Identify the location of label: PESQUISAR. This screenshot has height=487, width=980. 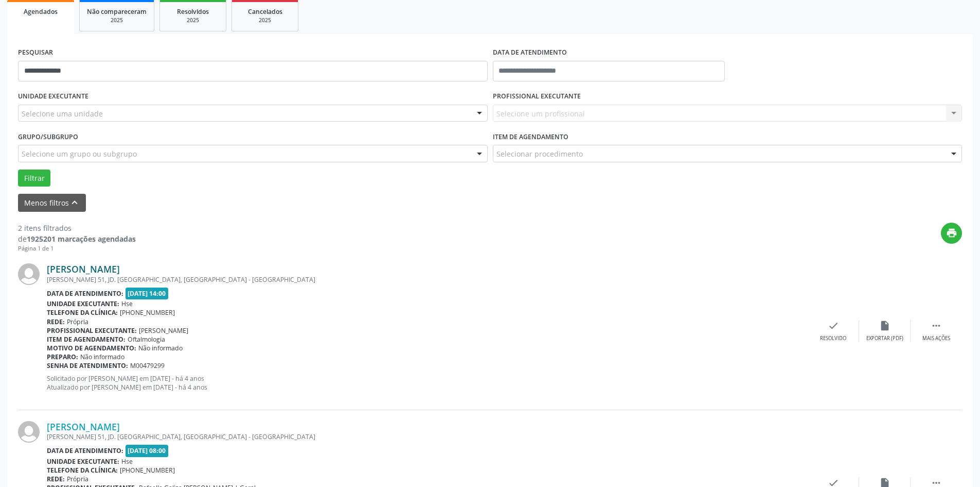
(35, 52).